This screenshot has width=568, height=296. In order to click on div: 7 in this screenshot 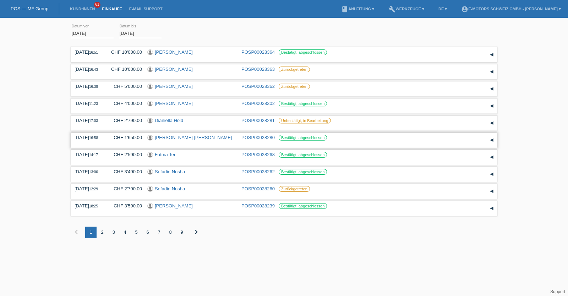, I will do `click(159, 232)`.